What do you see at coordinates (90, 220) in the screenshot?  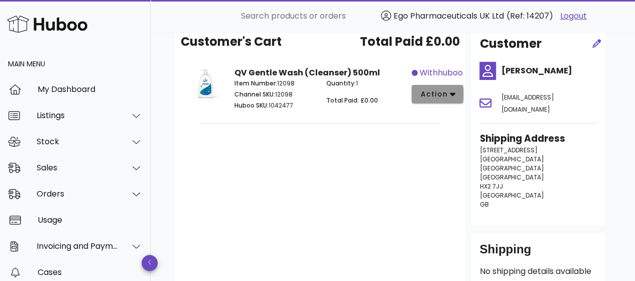 I see `div: Usage` at bounding box center [90, 220].